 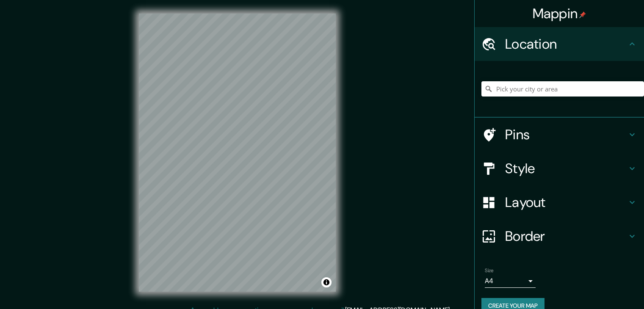 What do you see at coordinates (559, 44) in the screenshot?
I see `div: Location` at bounding box center [559, 44].